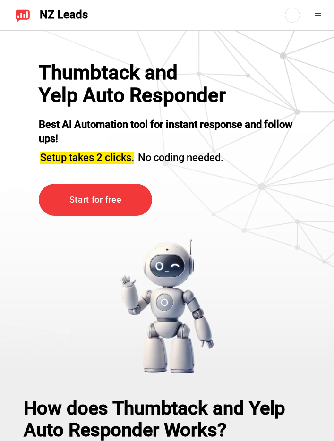 The width and height of the screenshot is (334, 441). What do you see at coordinates (167, 155) in the screenshot?
I see `h3: No coding needed.` at bounding box center [167, 155].